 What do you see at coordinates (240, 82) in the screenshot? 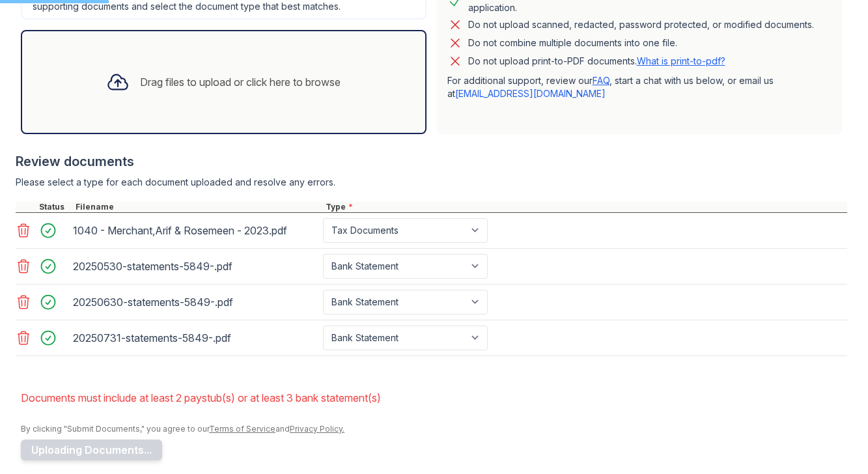
I see `div: Drag files to upload or click here to browse` at bounding box center [240, 82].